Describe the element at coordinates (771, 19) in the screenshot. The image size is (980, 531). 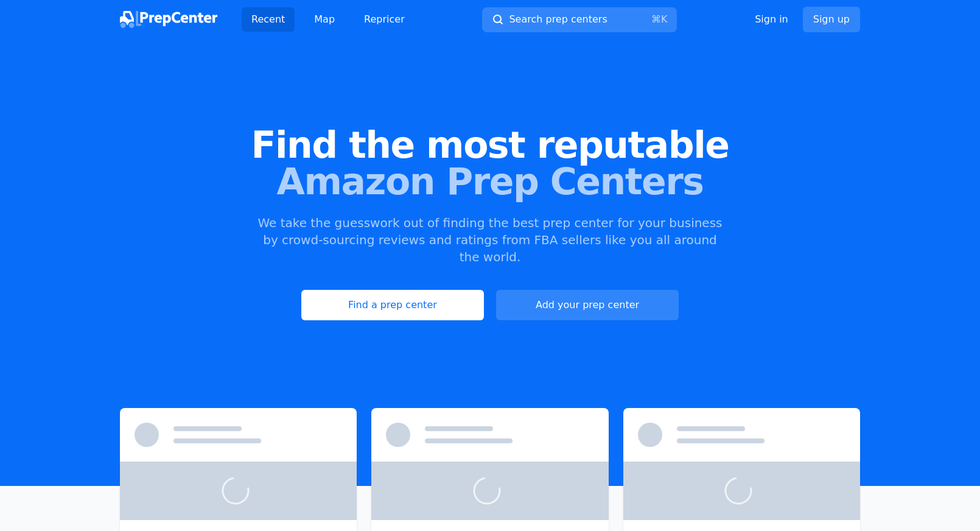
I see `a: Sign in` at that location.